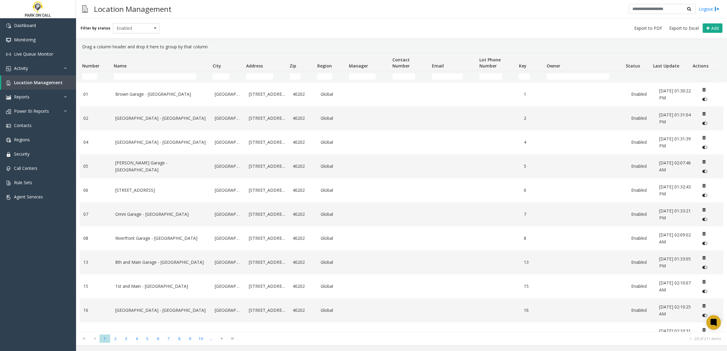 This screenshot has width=727, height=351. Describe the element at coordinates (404, 77) in the screenshot. I see `input: Contact Number Filter` at that location.